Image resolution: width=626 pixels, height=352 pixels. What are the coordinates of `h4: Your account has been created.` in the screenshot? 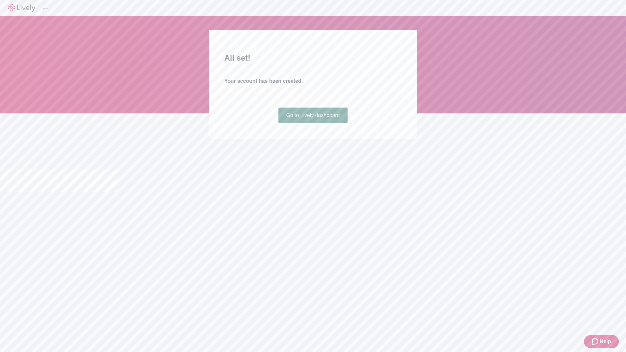 It's located at (313, 81).